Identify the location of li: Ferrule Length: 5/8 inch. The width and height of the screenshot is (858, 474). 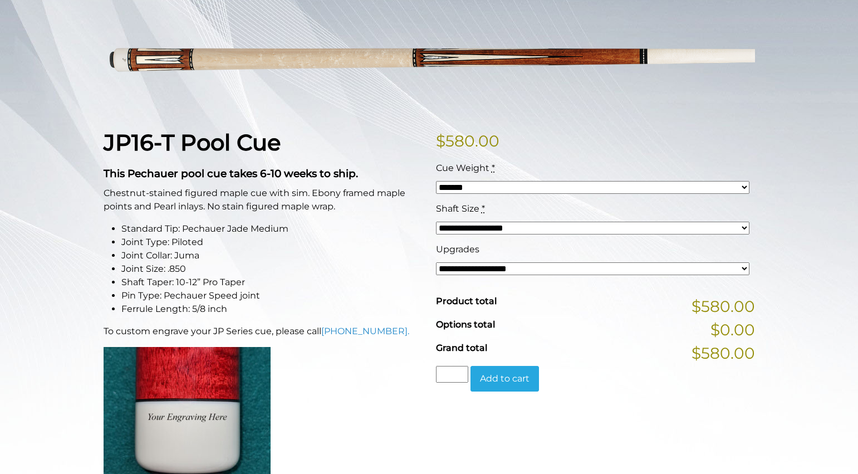
(272, 309).